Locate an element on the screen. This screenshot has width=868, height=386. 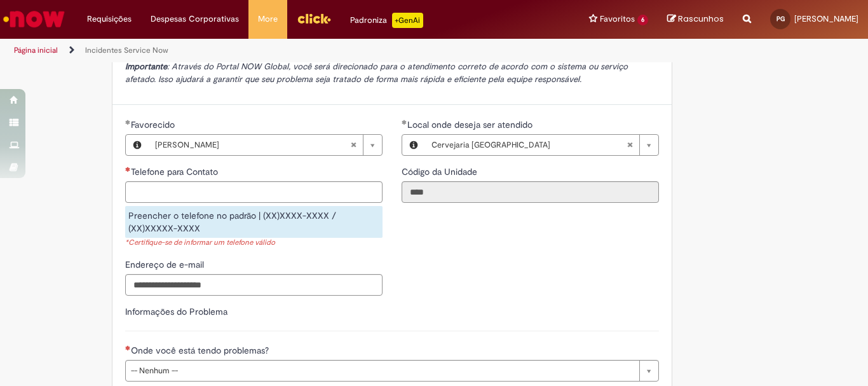
div: Preencher o telefone no padrão | (XX)XXXX-XXXX / (XX)XXXXX-XXXX is located at coordinates (254, 222).